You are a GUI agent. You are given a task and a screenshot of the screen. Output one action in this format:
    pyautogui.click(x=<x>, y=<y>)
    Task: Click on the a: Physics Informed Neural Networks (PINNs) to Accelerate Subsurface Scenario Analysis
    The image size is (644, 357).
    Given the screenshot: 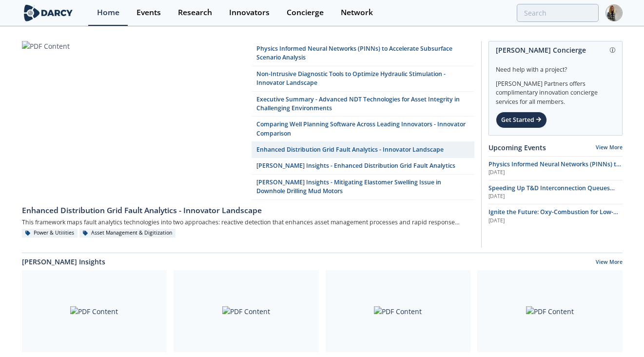 What is the action you would take?
    pyautogui.click(x=363, y=54)
    